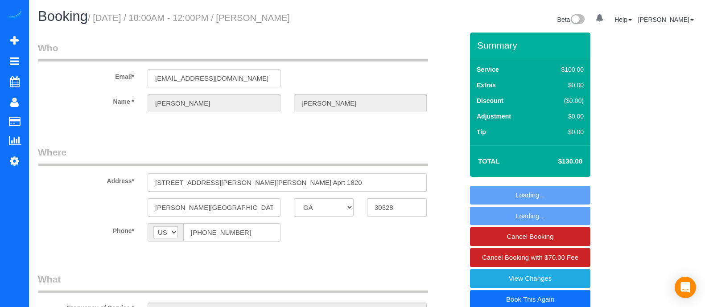 This screenshot has width=705, height=307. I want to click on input: Last Name*, so click(360, 103).